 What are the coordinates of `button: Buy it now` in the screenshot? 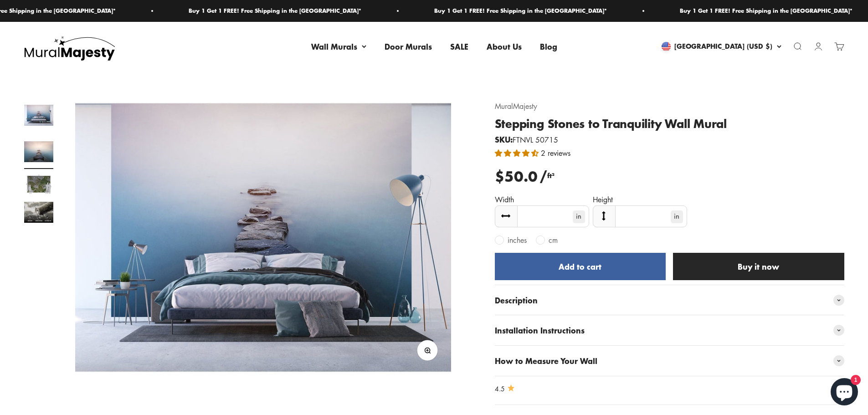 It's located at (758, 267).